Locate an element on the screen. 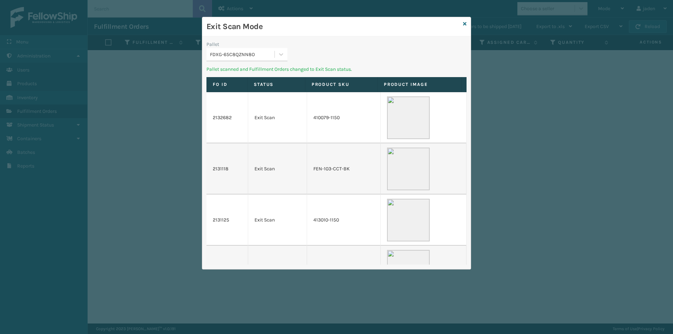 The width and height of the screenshot is (673, 334). a: 2131118 is located at coordinates (220, 169).